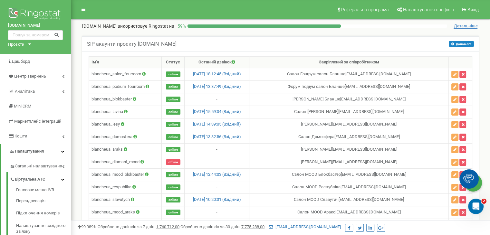  What do you see at coordinates (217, 62) in the screenshot?
I see `th: Останній дзвінок` at bounding box center [217, 62].